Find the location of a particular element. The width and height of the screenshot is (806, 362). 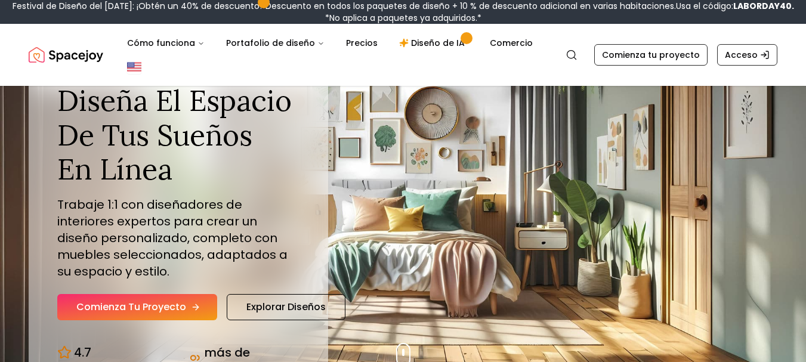

font: 4.7 is located at coordinates (82, 352).